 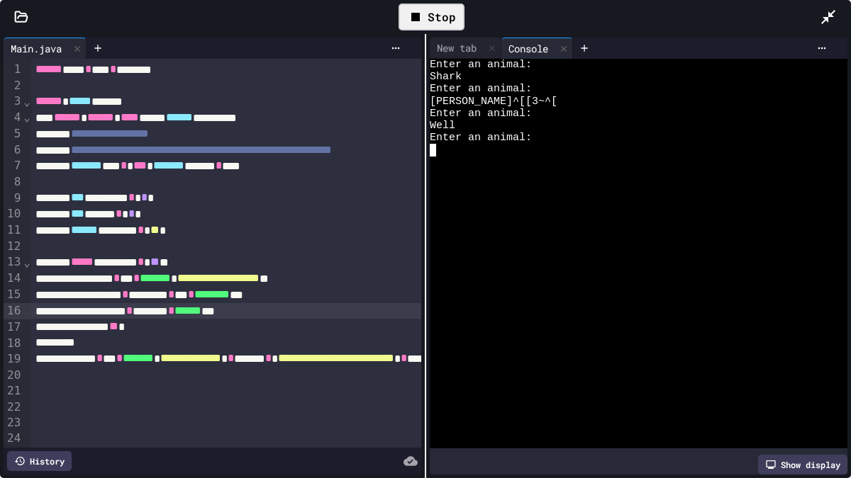 What do you see at coordinates (442, 125) in the screenshot?
I see `span: Well` at bounding box center [442, 125].